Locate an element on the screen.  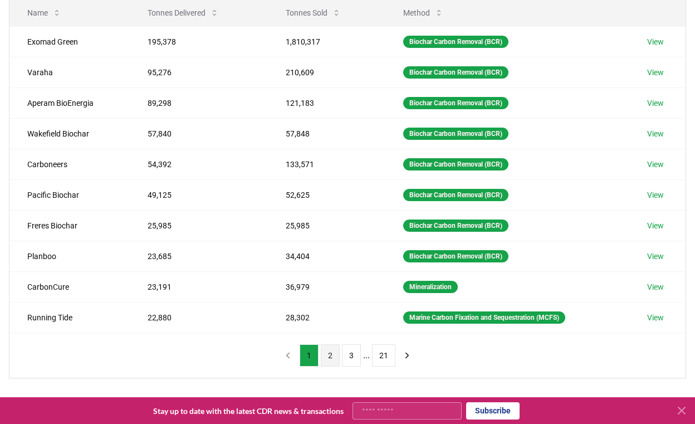
td: 1,810,317 is located at coordinates (326, 41).